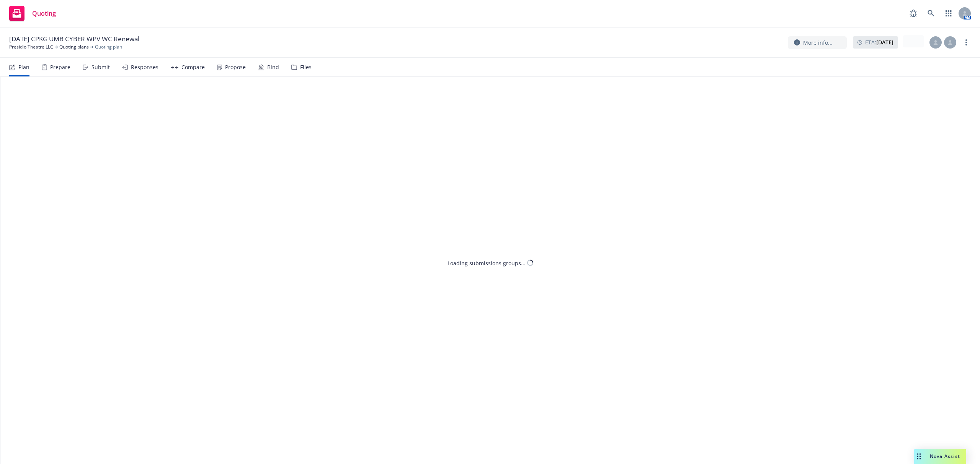 The image size is (980, 464). Describe the element at coordinates (913, 13) in the screenshot. I see `a: Report a Bug` at that location.